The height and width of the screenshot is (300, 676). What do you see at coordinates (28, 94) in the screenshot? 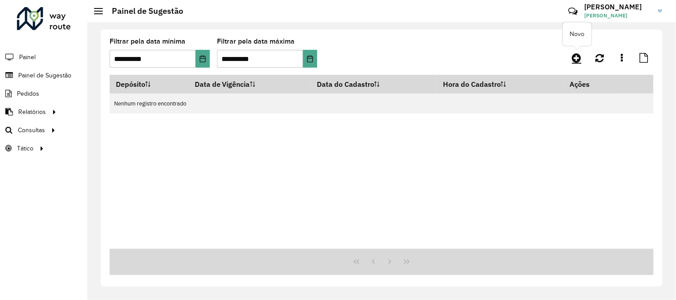
I see `span: Pedidos` at bounding box center [28, 94].